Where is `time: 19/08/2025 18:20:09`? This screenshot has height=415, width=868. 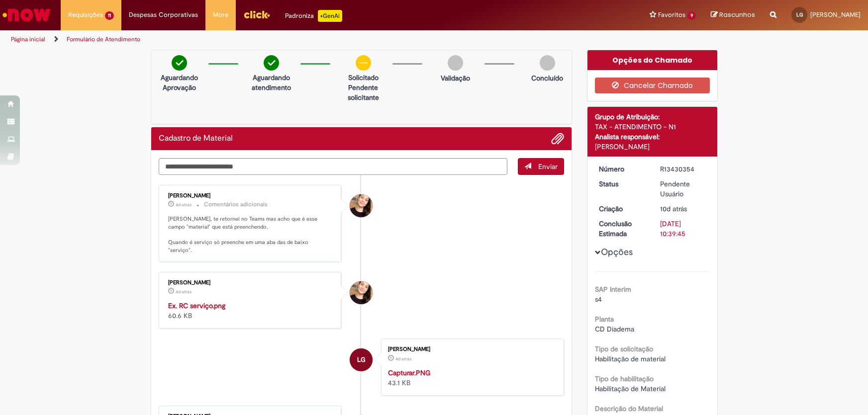
time: 19/08/2025 18:20:09 is located at coordinates (674, 209).